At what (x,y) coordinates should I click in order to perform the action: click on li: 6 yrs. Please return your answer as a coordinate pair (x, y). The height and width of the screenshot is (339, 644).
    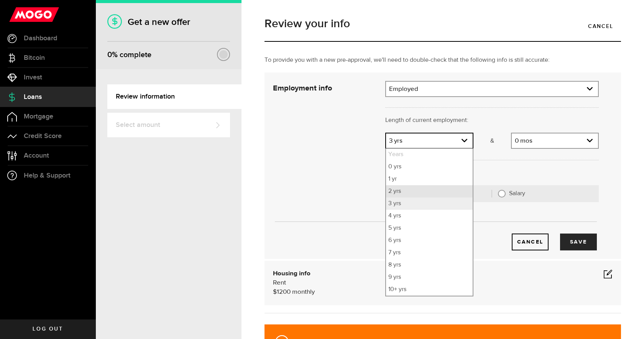
    Looking at the image, I should click on (429, 241).